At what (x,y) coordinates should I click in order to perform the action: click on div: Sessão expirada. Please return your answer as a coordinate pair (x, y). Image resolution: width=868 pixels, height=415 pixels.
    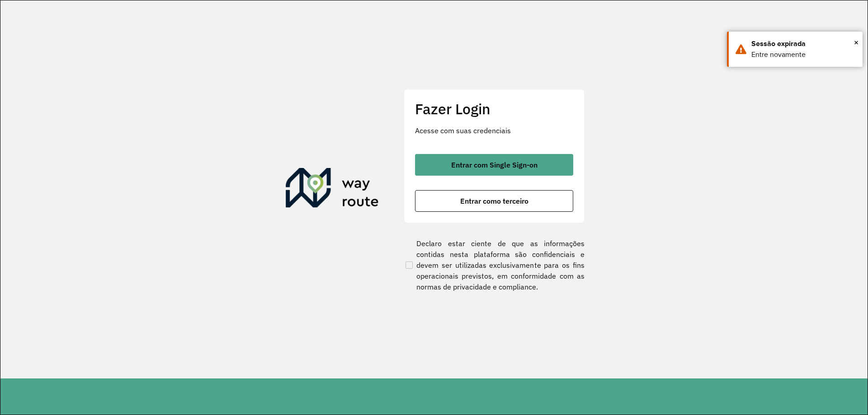
    Looking at the image, I should click on (803, 44).